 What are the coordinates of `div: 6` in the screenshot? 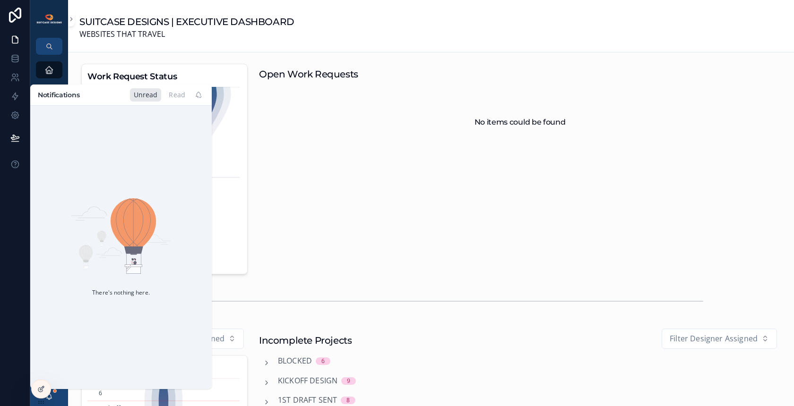 It's located at (323, 361).